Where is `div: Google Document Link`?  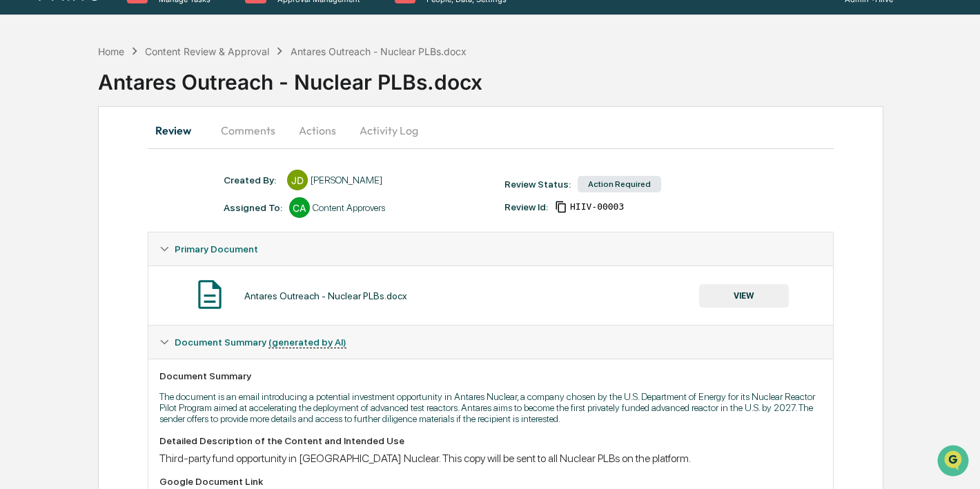 div: Google Document Link is located at coordinates (491, 481).